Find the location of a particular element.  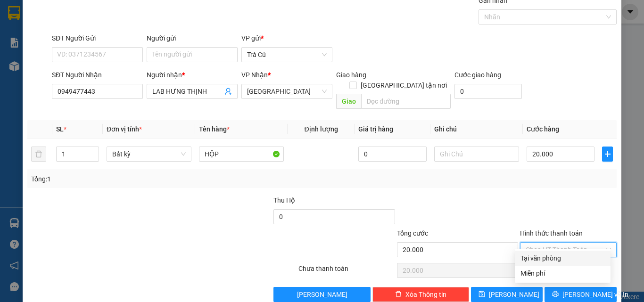

div: Người nhận is located at coordinates (192, 75).